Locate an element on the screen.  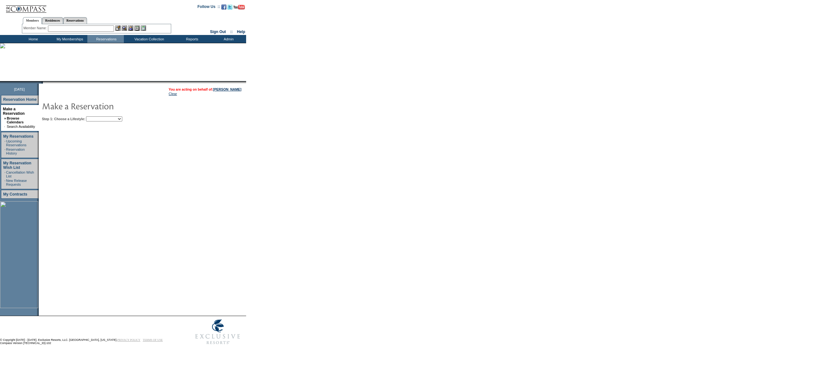
td: Admin is located at coordinates (228, 39).